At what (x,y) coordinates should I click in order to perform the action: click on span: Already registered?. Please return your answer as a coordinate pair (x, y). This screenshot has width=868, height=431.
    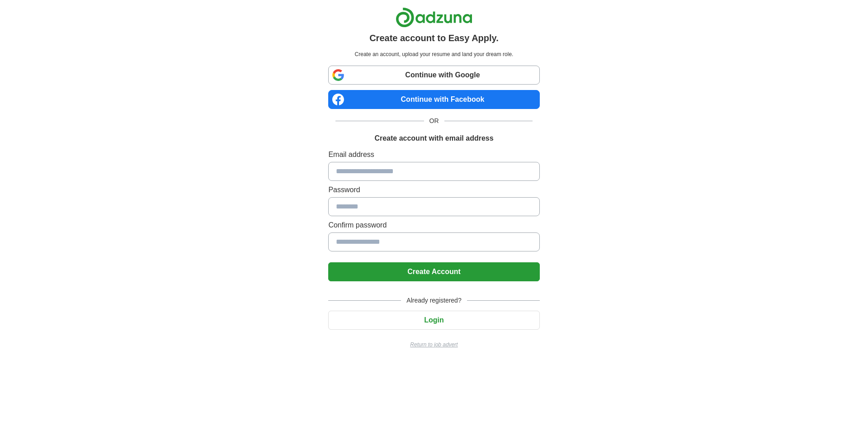
    Looking at the image, I should click on (434, 300).